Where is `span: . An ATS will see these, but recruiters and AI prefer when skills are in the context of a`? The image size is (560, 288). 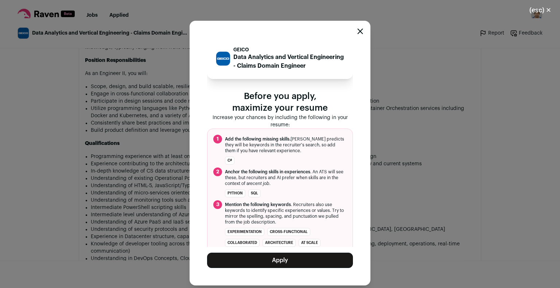
span: . An ATS will see these, but recruiters and AI prefer when skills are in the context of a is located at coordinates (286, 178).